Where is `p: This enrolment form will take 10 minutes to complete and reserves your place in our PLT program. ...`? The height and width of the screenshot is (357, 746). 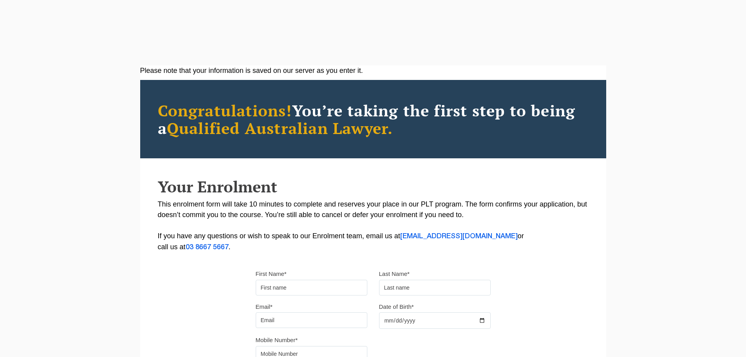
p: This enrolment form will take 10 minutes to complete and reserves your place in our PLT program. ... is located at coordinates (373, 226).